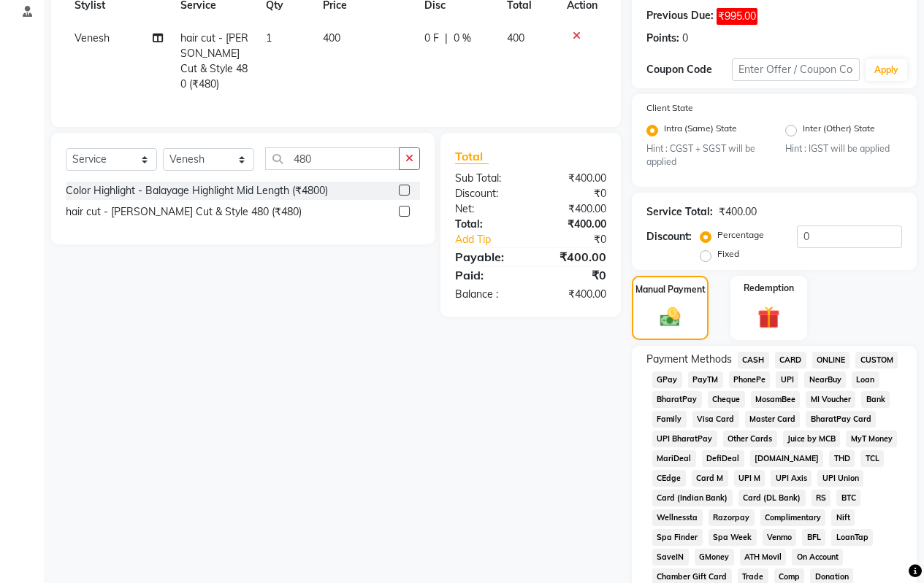 This screenshot has height=583, width=924. Describe the element at coordinates (872, 438) in the screenshot. I see `span: MyT Money` at that location.